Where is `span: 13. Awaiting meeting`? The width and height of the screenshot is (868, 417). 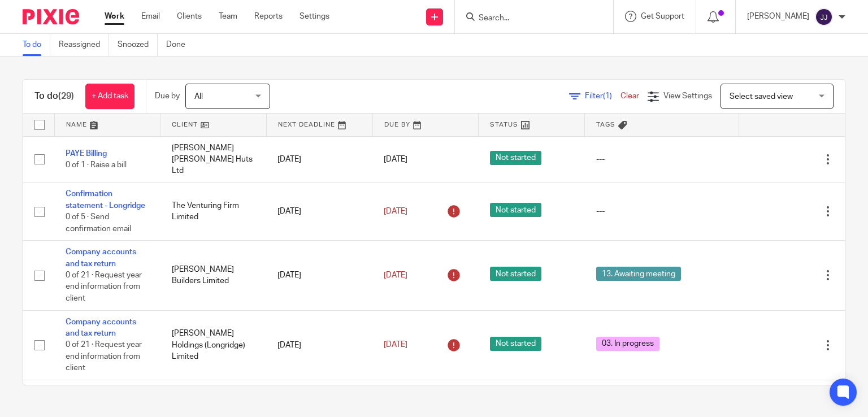 span: 13. Awaiting meeting is located at coordinates (638, 274).